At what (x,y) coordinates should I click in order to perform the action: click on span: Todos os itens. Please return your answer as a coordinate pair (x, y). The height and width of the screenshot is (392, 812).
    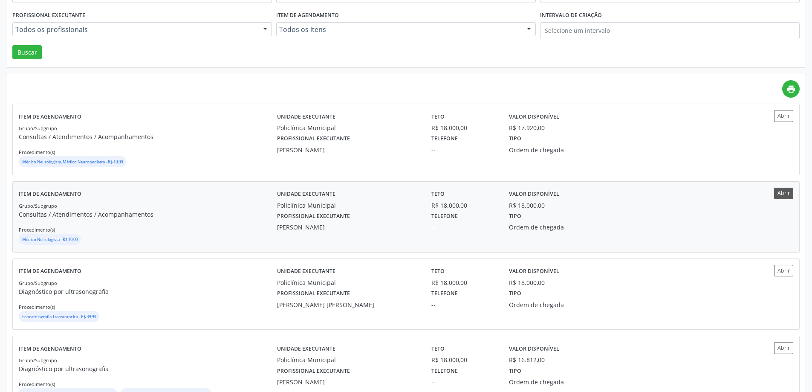
    Looking at the image, I should click on (398, 29).